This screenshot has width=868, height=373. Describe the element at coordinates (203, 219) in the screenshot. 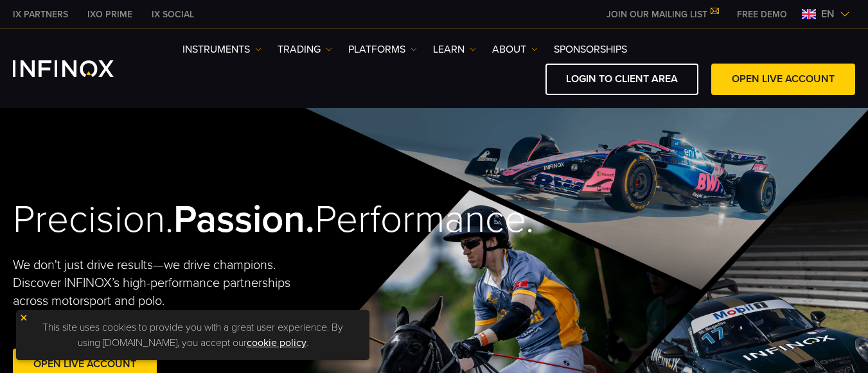

I see `h2: Precision. Performance.` at that location.